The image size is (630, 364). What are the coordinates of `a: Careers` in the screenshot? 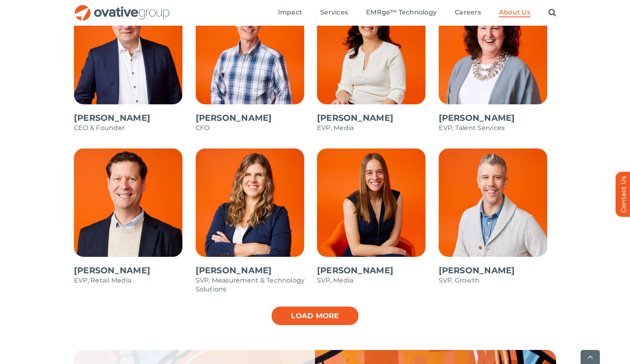 It's located at (467, 13).